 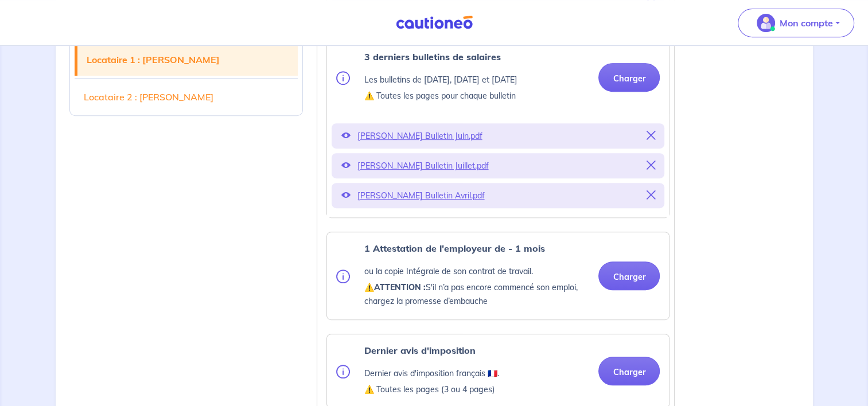 I want to click on strong: 1 Attestation de l'employeur de - 1 mois, so click(x=453, y=248).